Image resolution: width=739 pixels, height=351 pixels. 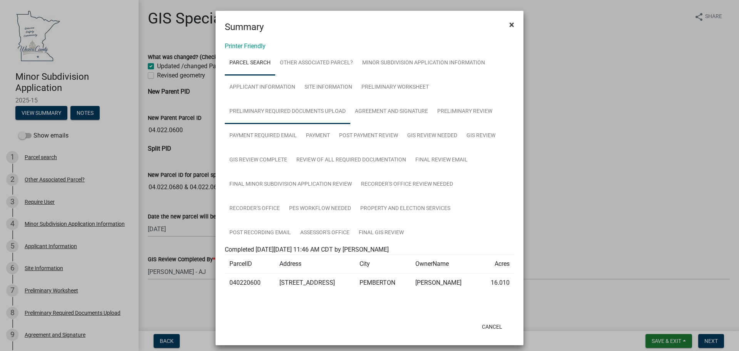 What do you see at coordinates (407, 184) in the screenshot?
I see `a: Recorder's Office Review Needed` at bounding box center [407, 184].